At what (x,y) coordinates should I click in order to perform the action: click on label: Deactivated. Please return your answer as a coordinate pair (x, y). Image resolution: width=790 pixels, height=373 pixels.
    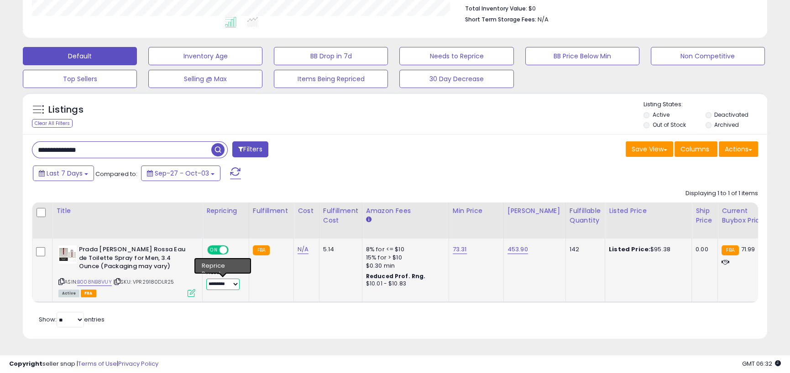
    Looking at the image, I should click on (731, 115).